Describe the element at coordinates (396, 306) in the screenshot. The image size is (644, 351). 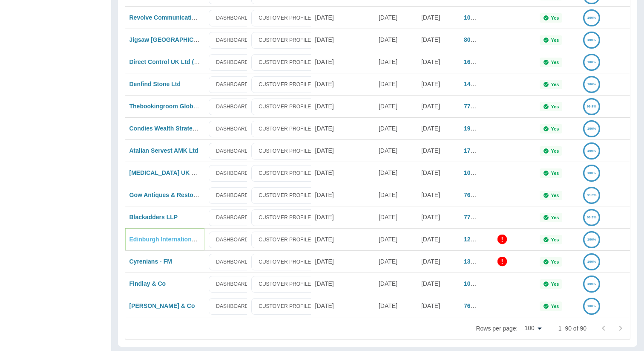
I see `div: 02 Jul 2025` at that location.